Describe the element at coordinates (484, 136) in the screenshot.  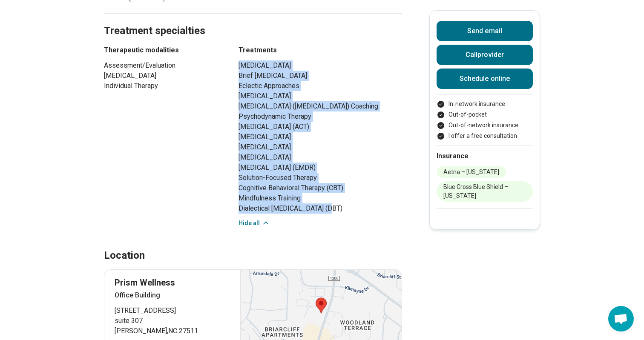
I see `li: I offer a free consultation` at that location.